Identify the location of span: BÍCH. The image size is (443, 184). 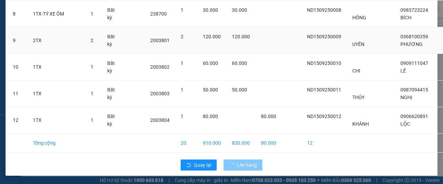
(406, 18).